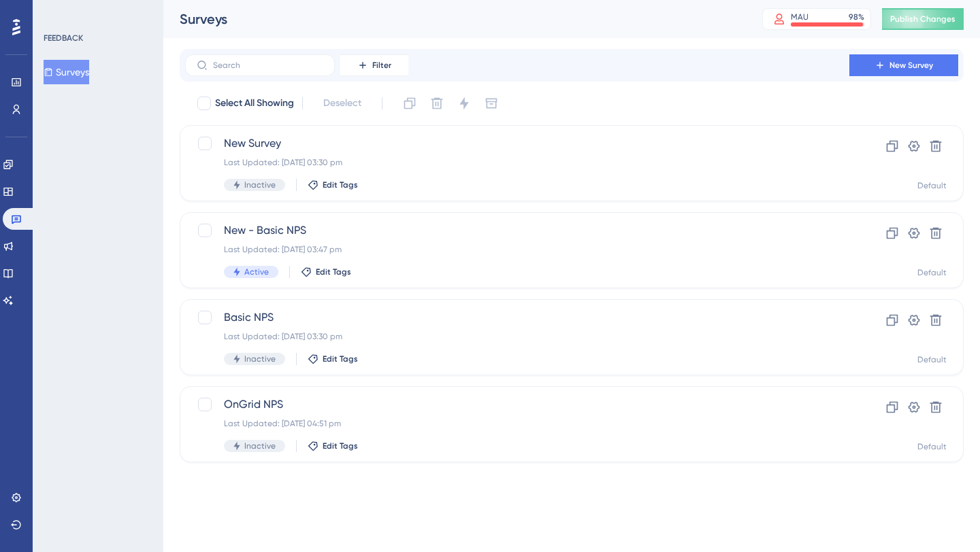 This screenshot has width=980, height=552. What do you see at coordinates (454, 19) in the screenshot?
I see `div: Surveys` at bounding box center [454, 19].